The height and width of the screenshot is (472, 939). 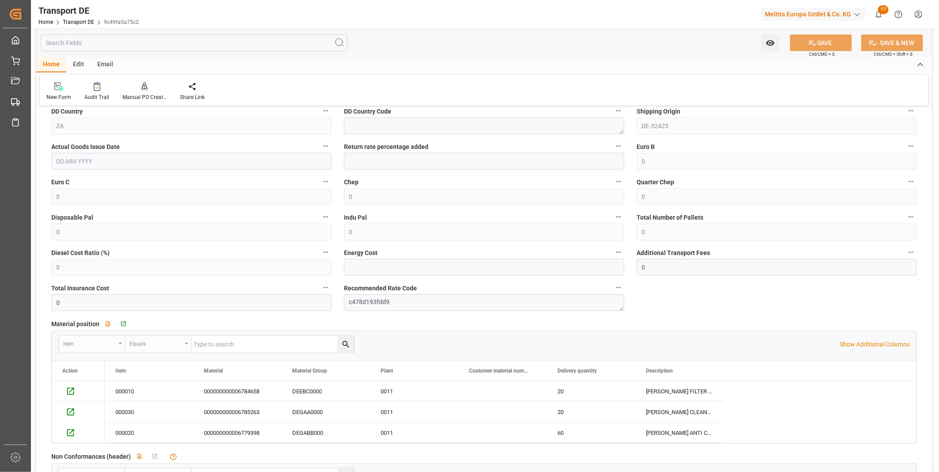 I want to click on button: SAVE & NEW, so click(x=893, y=43).